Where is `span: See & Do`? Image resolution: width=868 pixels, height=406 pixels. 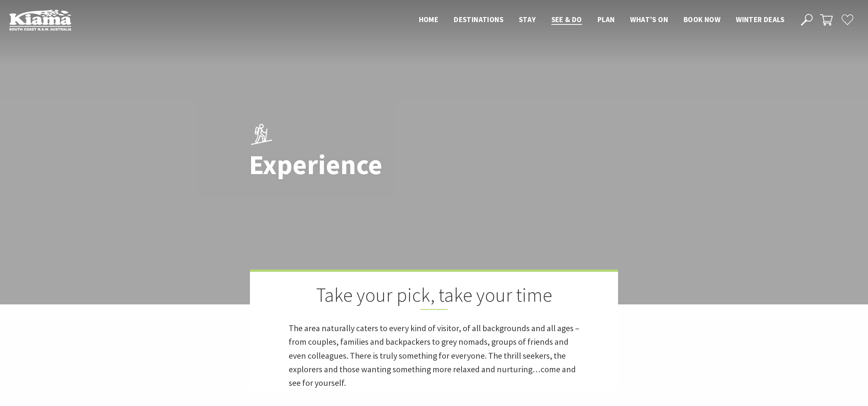 span: See & Do is located at coordinates (567, 19).